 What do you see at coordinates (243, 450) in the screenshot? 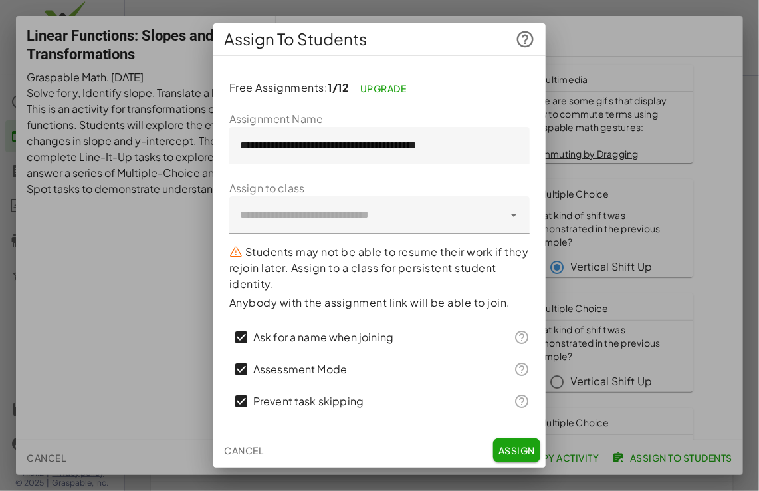
I see `span: Cancel` at bounding box center [243, 450].